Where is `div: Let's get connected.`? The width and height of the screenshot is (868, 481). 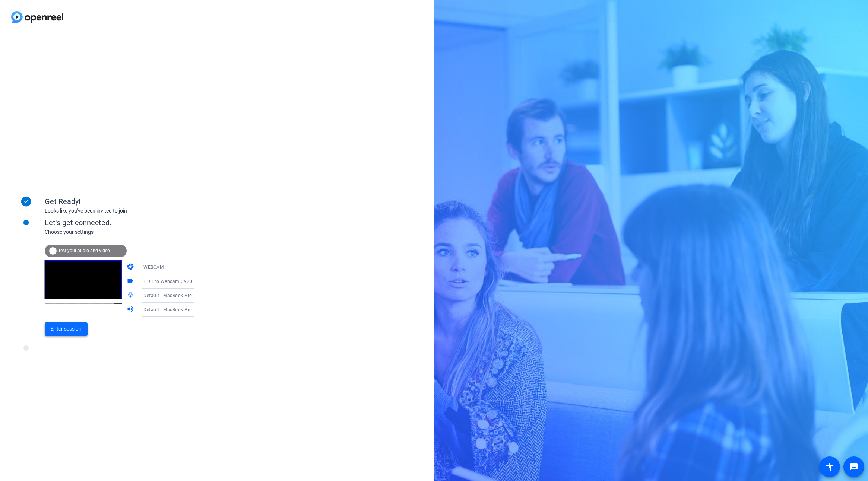 div: Let's get connected. is located at coordinates (127, 223).